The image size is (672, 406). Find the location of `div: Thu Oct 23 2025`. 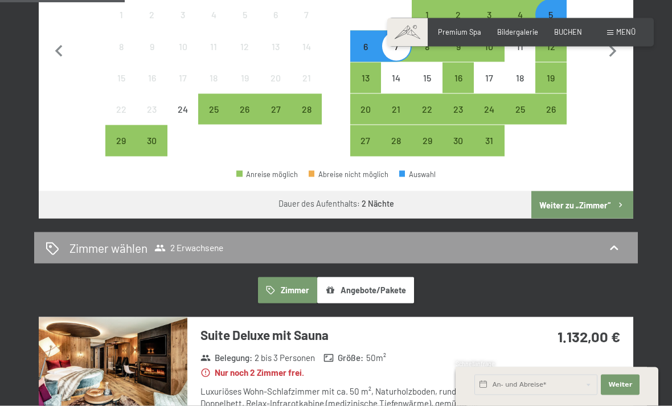

div: Thu Oct 23 2025 is located at coordinates (458, 109).